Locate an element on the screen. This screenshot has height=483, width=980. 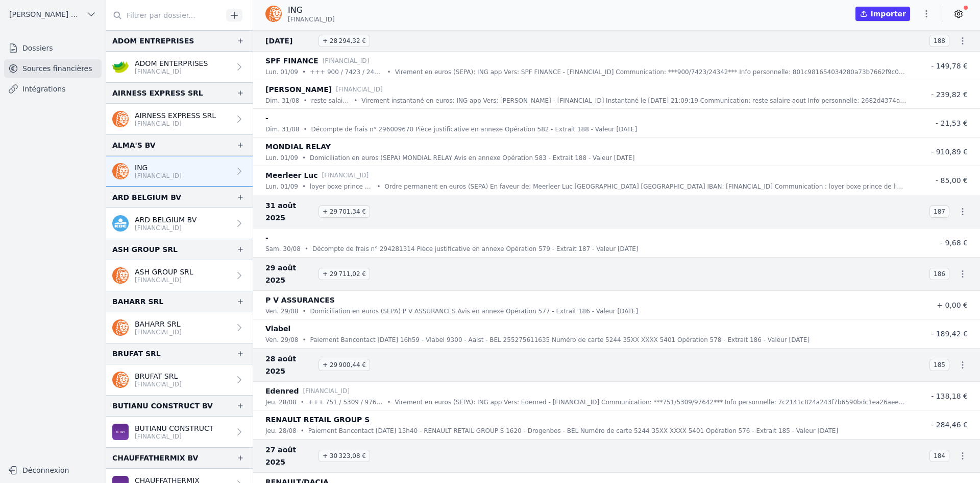
span: 188 is located at coordinates (939, 41).